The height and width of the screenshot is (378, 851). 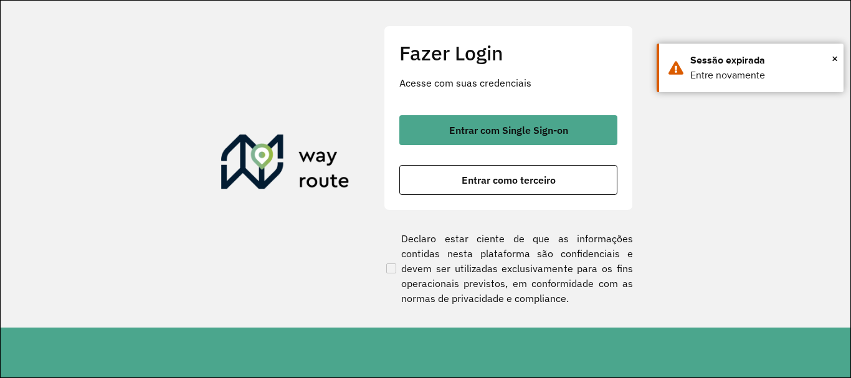 What do you see at coordinates (285, 165) in the screenshot?
I see `img: Roteirizador AmbevTech` at bounding box center [285, 165].